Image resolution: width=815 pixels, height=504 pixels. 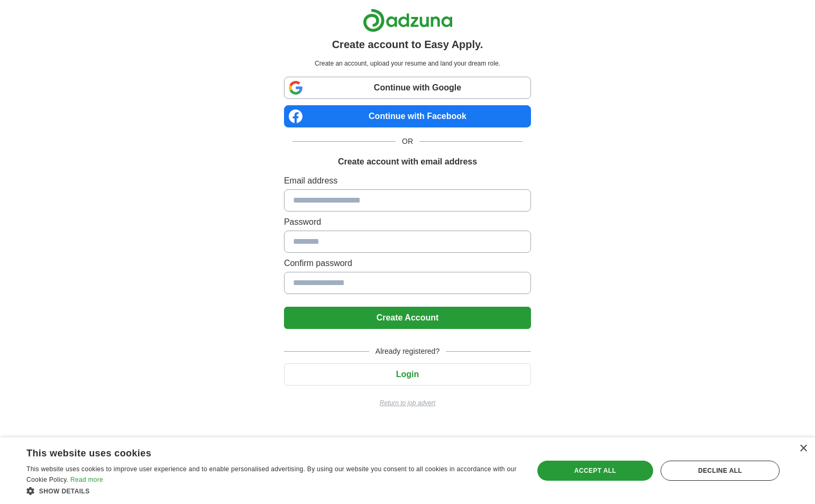 What do you see at coordinates (408, 181) in the screenshot?
I see `label: Email address` at bounding box center [408, 181].